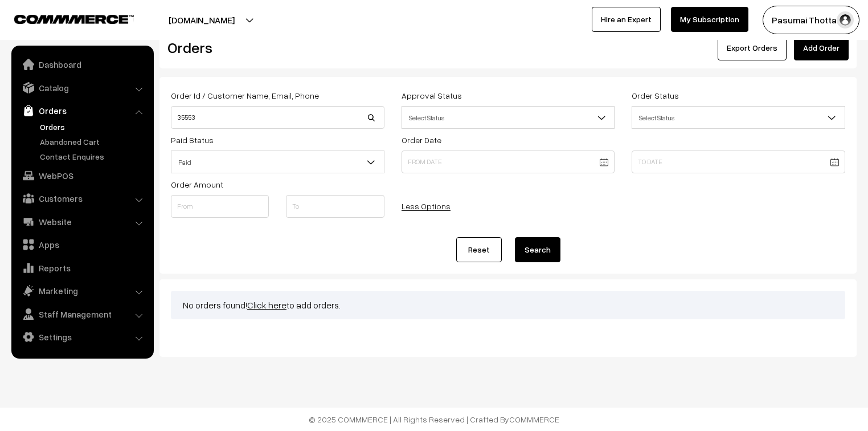 The width and height of the screenshot is (868, 431). I want to click on h2: Orders, so click(275, 47).